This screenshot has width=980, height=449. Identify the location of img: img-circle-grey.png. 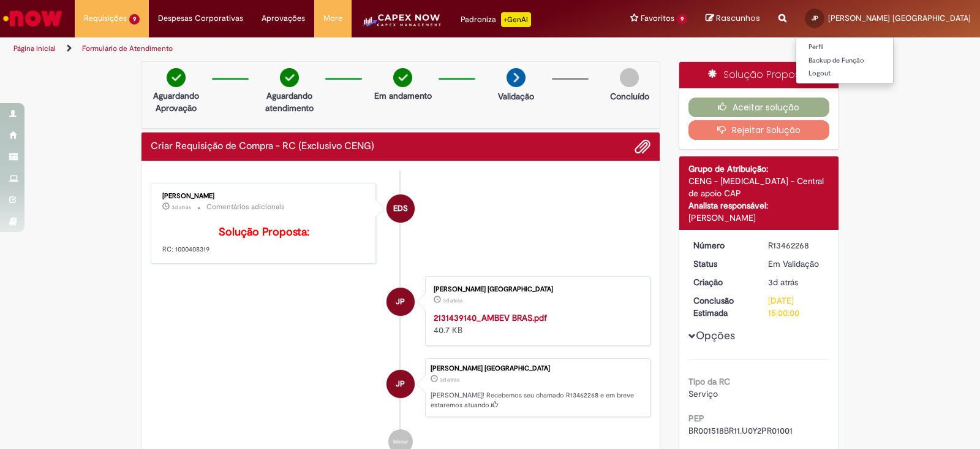
(629, 77).